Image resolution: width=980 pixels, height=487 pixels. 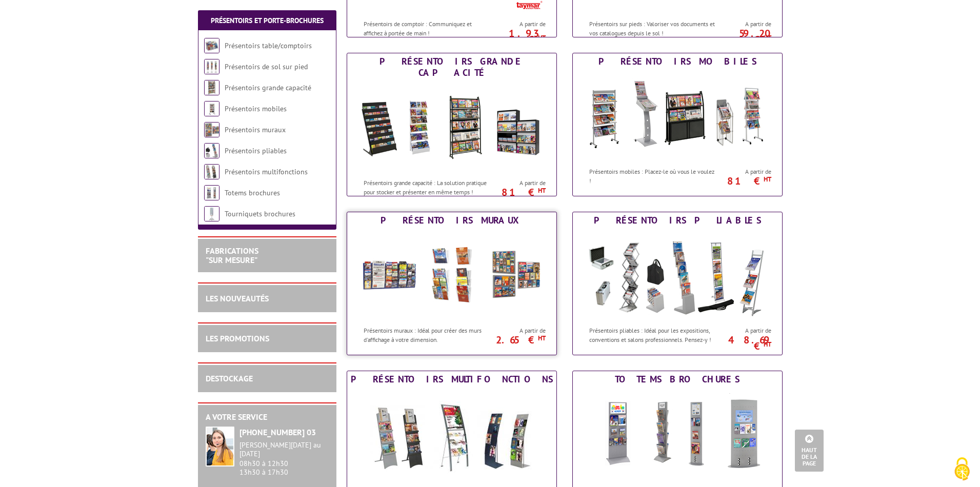 What do you see at coordinates (268, 45) in the screenshot?
I see `a: Présentoirs table/comptoirs` at bounding box center [268, 45].